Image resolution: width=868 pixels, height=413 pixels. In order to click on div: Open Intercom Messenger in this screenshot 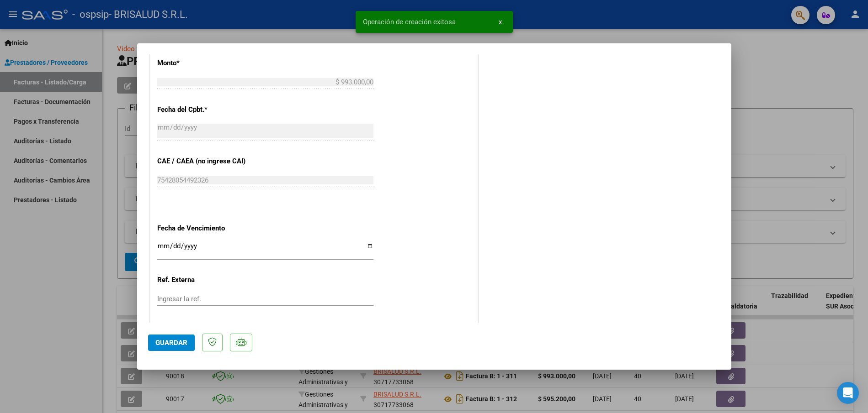, I will do `click(848, 393)`.